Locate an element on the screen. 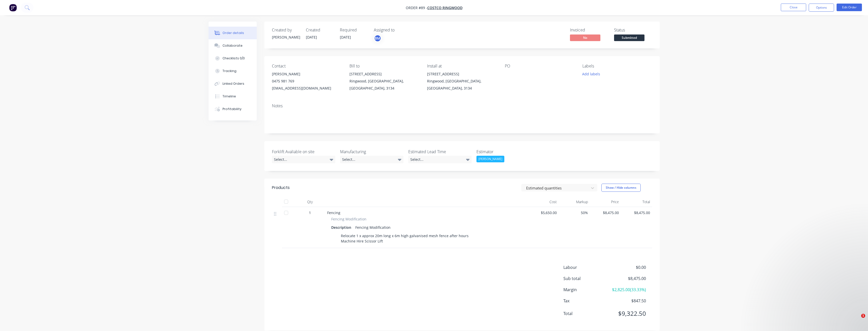  div: Bill to is located at coordinates (384, 66).